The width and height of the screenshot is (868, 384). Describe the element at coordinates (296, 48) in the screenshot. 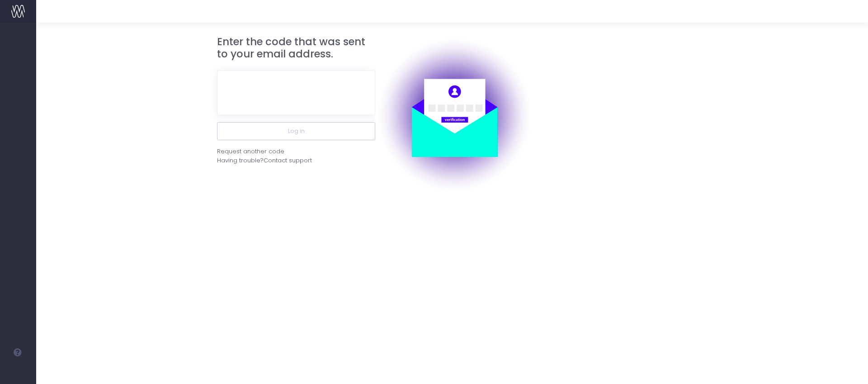

I see `h3: Enter the code that was sent to your email address.` at that location.